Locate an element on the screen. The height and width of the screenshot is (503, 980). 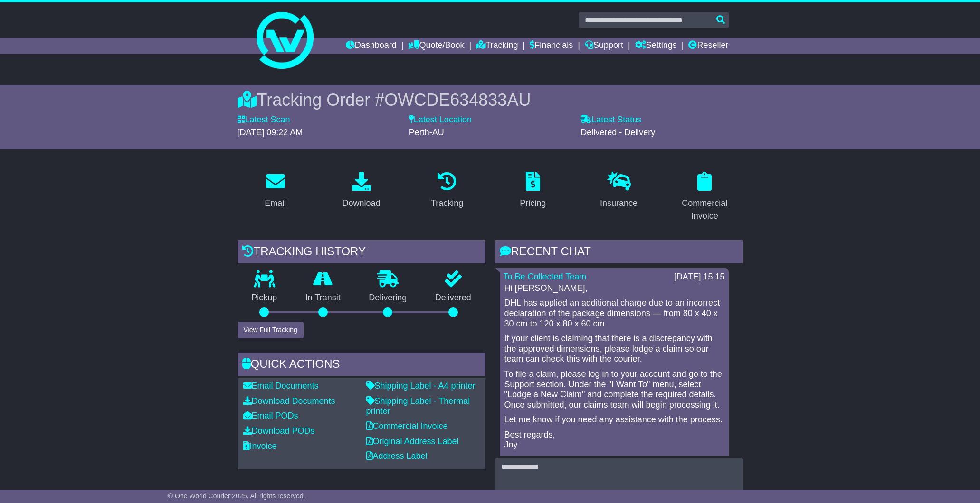
div: Insurance is located at coordinates (618, 203).